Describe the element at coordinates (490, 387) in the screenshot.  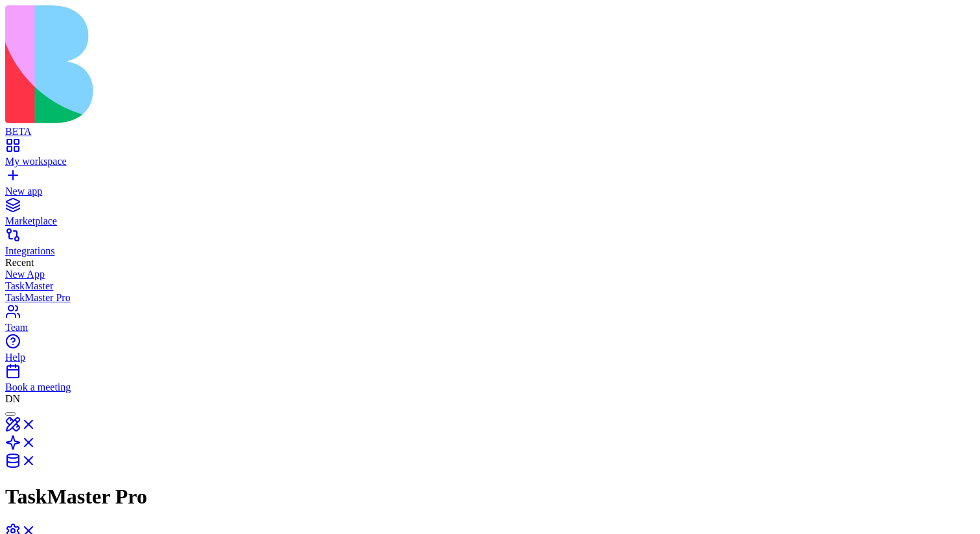
I see `div: Book a meeting` at that location.